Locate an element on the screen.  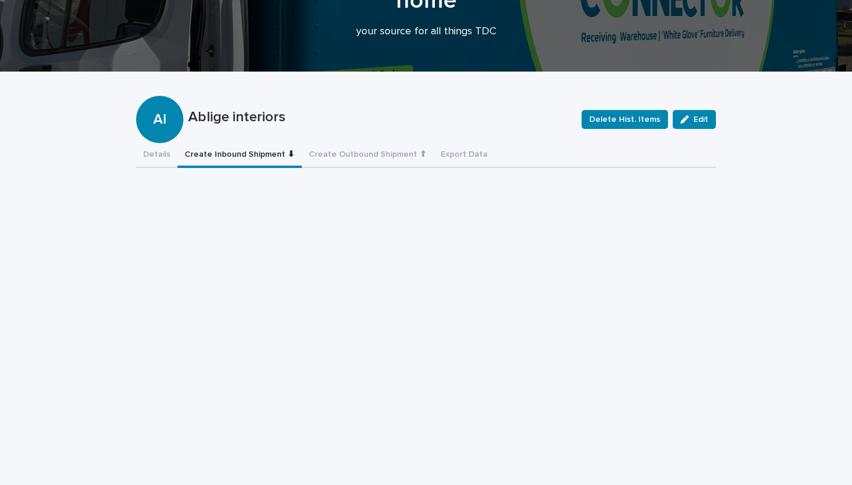
button: Create Inbound Shipment ⬇ is located at coordinates (240, 156).